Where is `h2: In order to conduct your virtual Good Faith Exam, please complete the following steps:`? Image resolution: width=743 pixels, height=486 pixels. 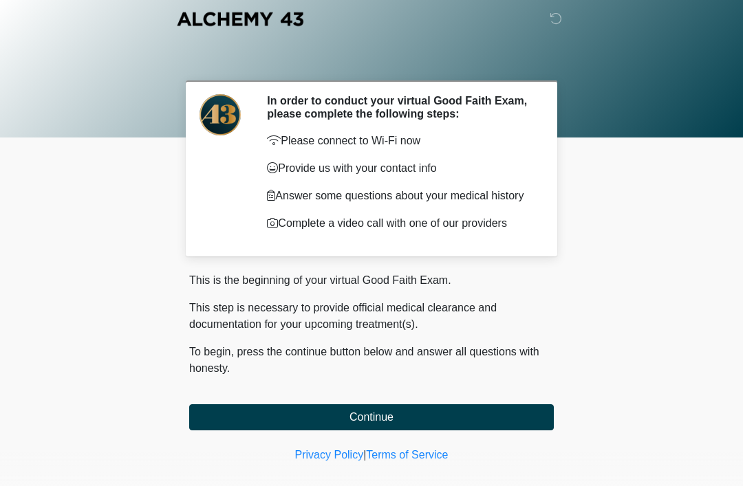
h2: In order to conduct your virtual Good Faith Exam, please complete the following steps: is located at coordinates (400, 107).